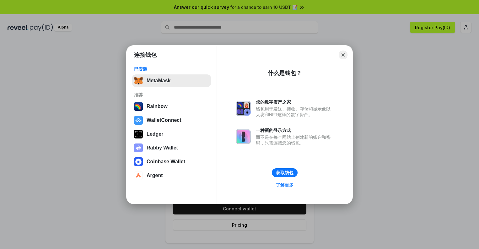 The height and width of the screenshot is (249, 479). I want to click on button: Close, so click(343, 55).